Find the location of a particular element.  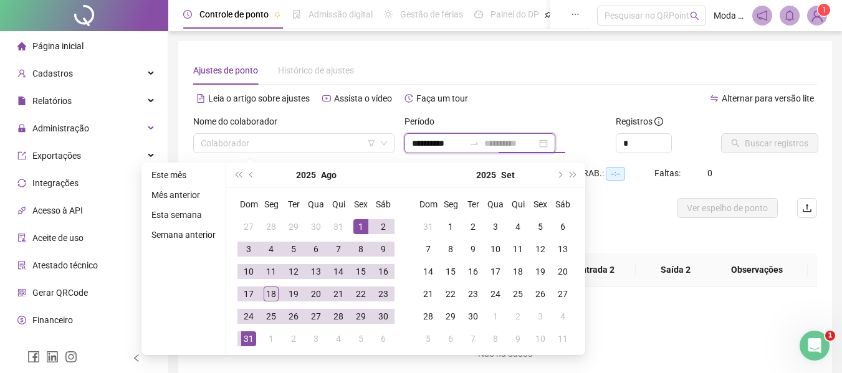

button: month panel is located at coordinates (508, 175).